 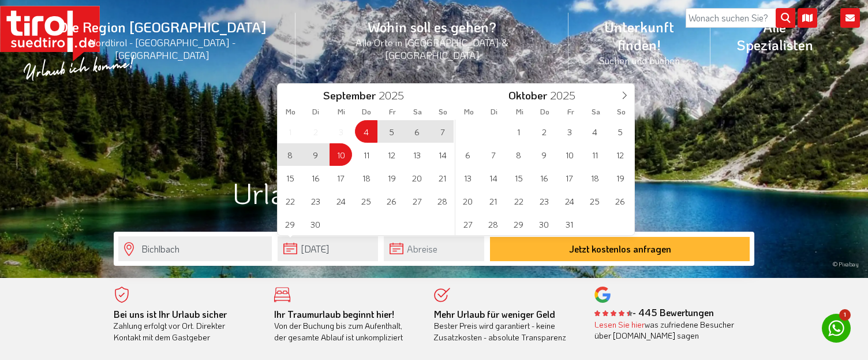 What do you see at coordinates (315, 177) in the screenshot?
I see `span: September 16, 2025` at bounding box center [315, 177].